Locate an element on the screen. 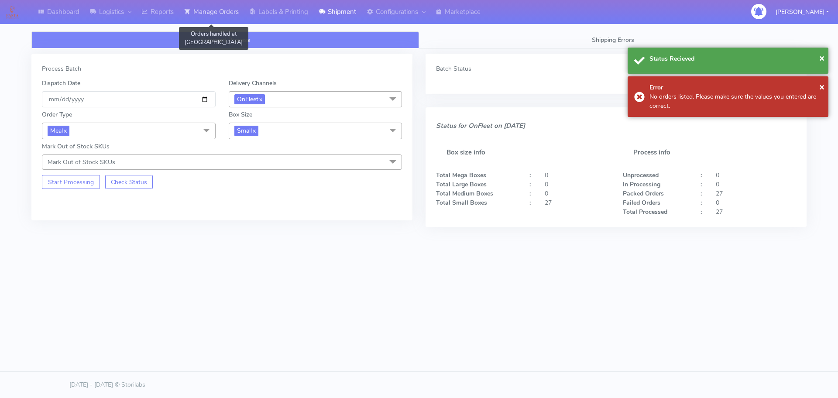 The height and width of the screenshot is (398, 838). strong: Total Mega Boxes is located at coordinates (461, 175).